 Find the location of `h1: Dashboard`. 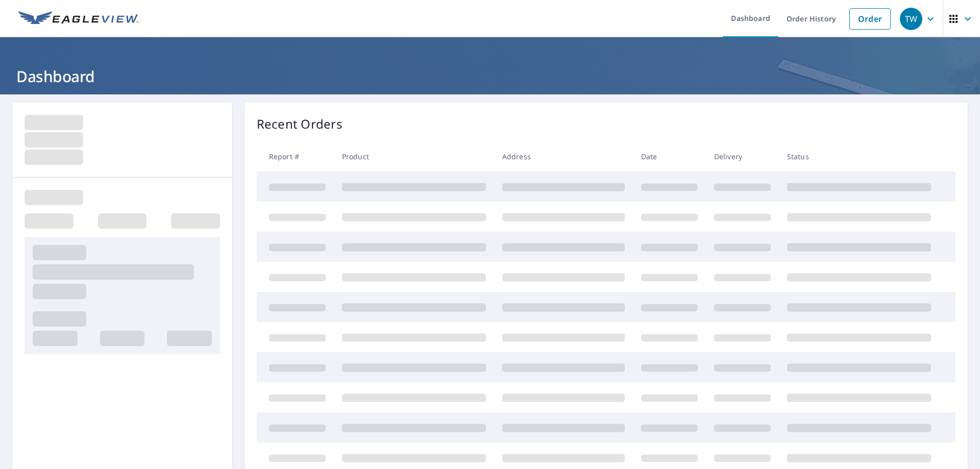

h1: Dashboard is located at coordinates (490, 76).